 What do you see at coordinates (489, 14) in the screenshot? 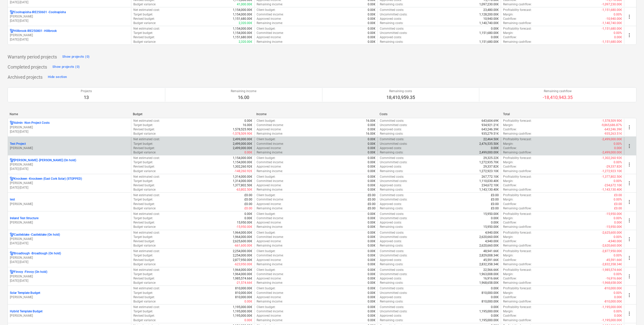
I see `p: 1,128,200.00€` at bounding box center [489, 14].